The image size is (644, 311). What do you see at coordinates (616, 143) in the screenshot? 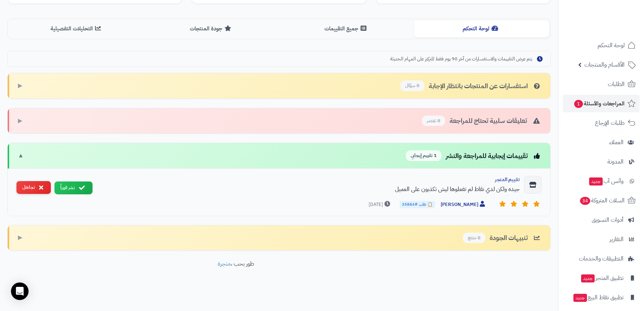
I see `span: العملاء` at bounding box center [616, 143].